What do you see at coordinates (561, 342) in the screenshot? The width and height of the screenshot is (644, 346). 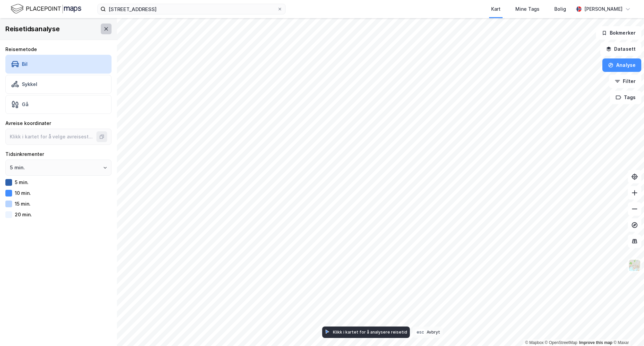 I see `a: OpenStreetMap` at bounding box center [561, 342].